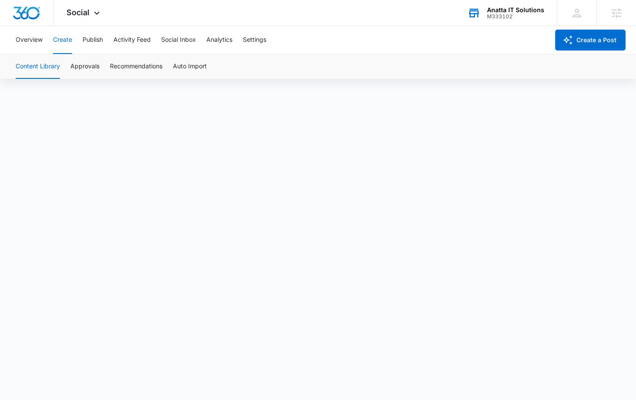  What do you see at coordinates (516, 17) in the screenshot?
I see `div: account id` at bounding box center [516, 17].